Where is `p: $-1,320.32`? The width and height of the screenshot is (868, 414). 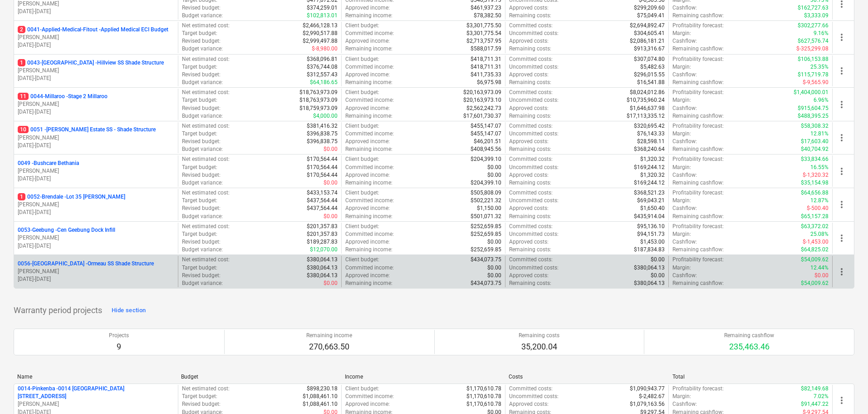
p: $-1,320.32 is located at coordinates (816, 175).